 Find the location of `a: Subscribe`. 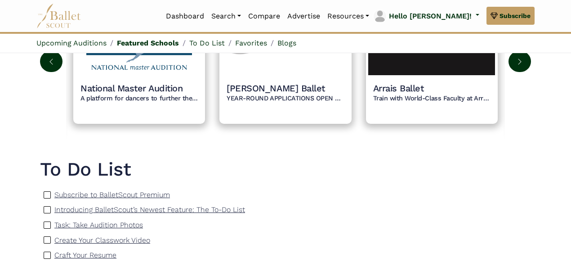

a: Subscribe is located at coordinates (510, 16).